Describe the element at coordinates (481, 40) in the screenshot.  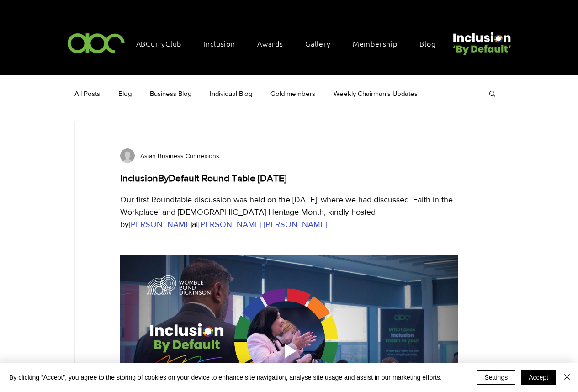
I see `img: Untitled design (22).png` at that location.